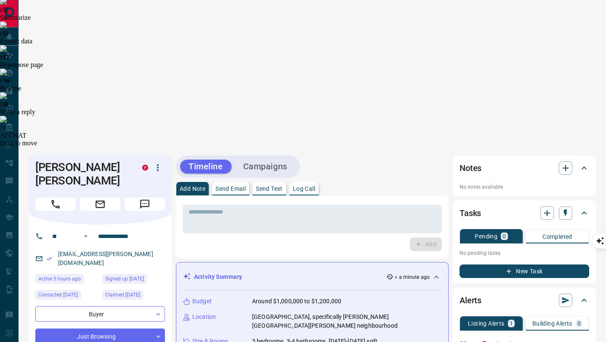 The height and width of the screenshot is (342, 606). What do you see at coordinates (218, 277) in the screenshot?
I see `p: Activity Summary` at bounding box center [218, 277].